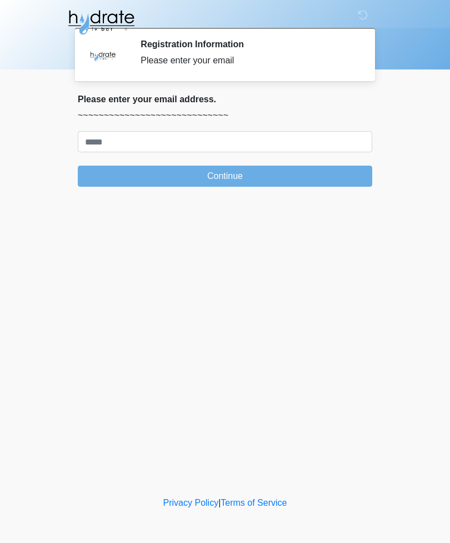  I want to click on button: Continue, so click(225, 176).